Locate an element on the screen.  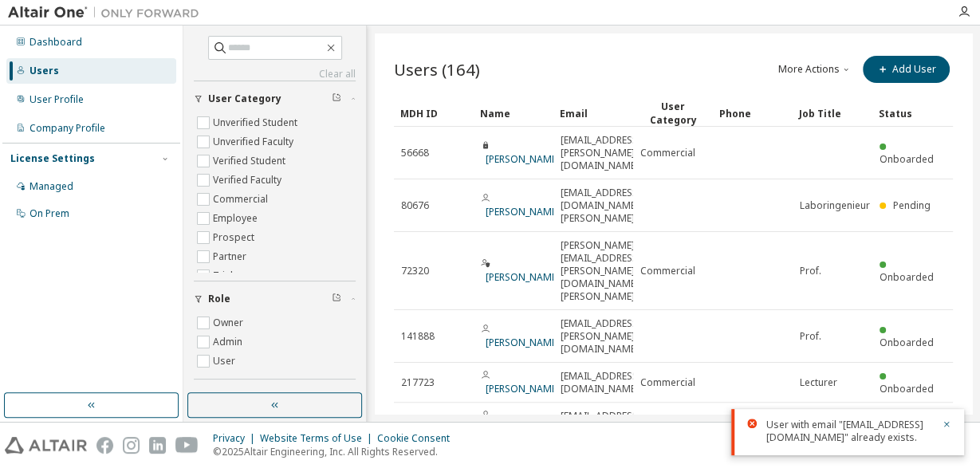
div: User Profile is located at coordinates (57, 99).